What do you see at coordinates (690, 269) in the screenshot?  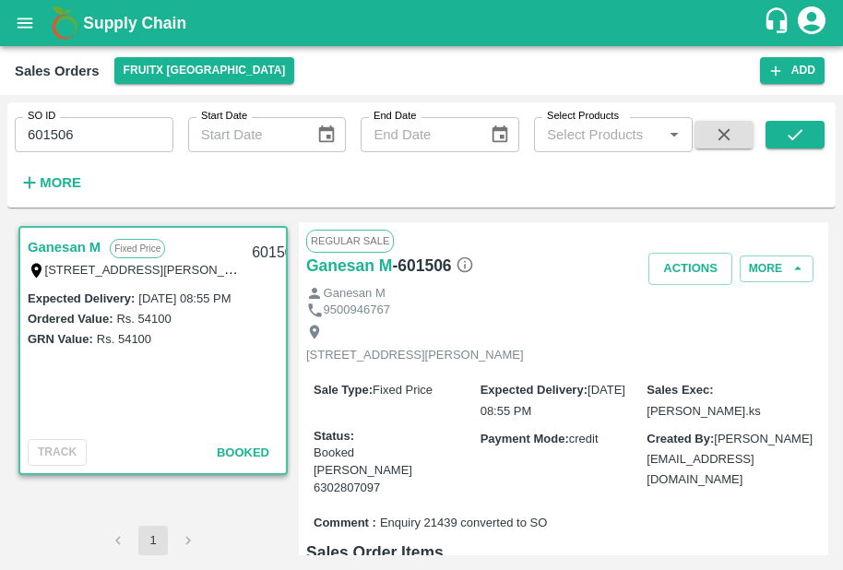 I see `button: Actions` at bounding box center [690, 269].